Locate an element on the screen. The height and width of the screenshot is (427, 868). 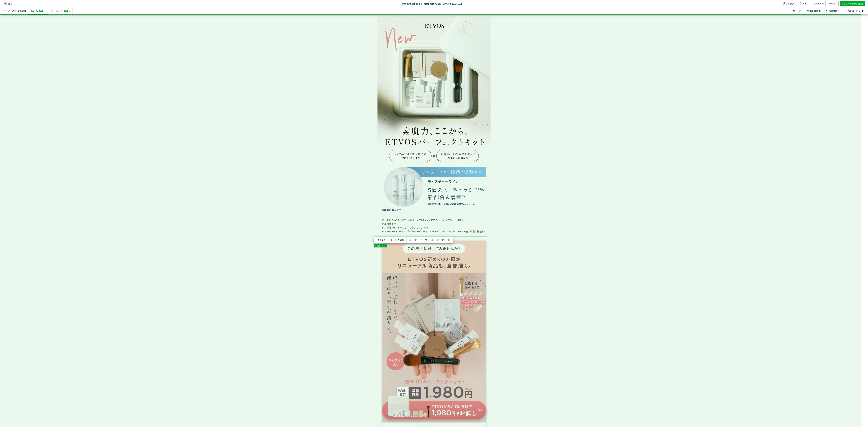
span: 保存して配信条件を設定 is located at coordinates (852, 4).